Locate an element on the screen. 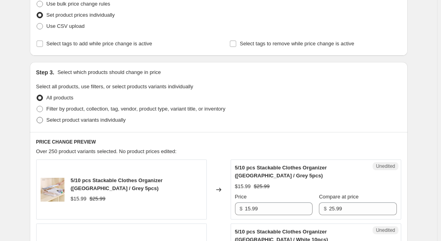 The height and width of the screenshot is (241, 441). h2: Step 3. is located at coordinates (45, 72).